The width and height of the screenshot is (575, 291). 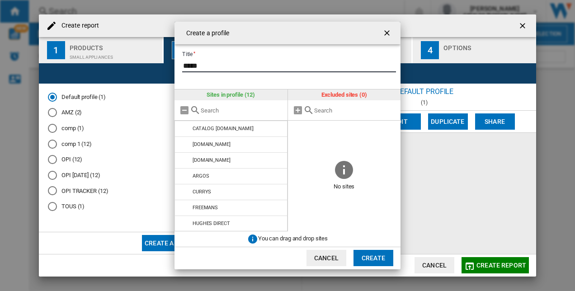 What do you see at coordinates (373, 258) in the screenshot?
I see `button: Create` at bounding box center [373, 258].